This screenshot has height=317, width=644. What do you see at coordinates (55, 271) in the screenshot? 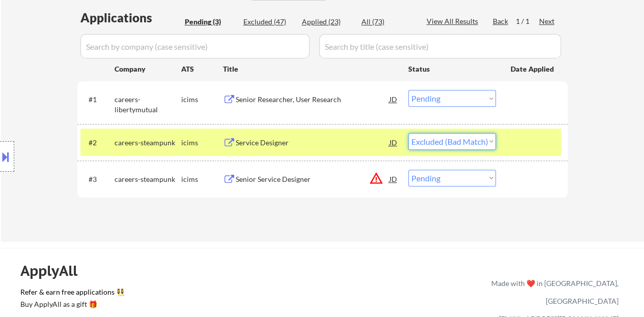
I see `div: ApplyAll` at bounding box center [55, 271].